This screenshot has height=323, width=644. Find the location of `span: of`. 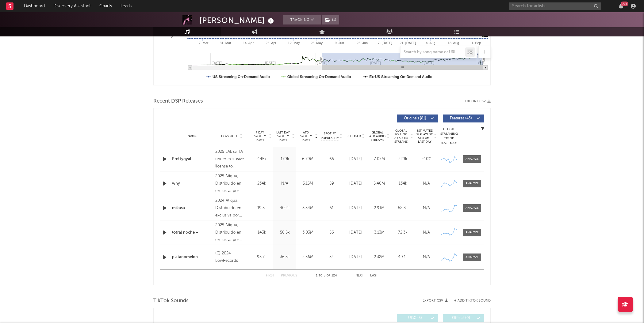

span: of is located at coordinates (329, 276).